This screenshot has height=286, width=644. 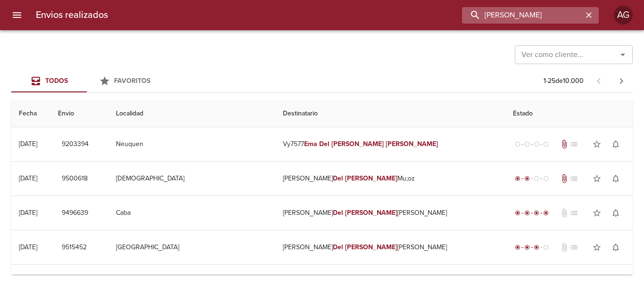 What do you see at coordinates (31, 114) in the screenshot?
I see `th: Fecha` at bounding box center [31, 114].